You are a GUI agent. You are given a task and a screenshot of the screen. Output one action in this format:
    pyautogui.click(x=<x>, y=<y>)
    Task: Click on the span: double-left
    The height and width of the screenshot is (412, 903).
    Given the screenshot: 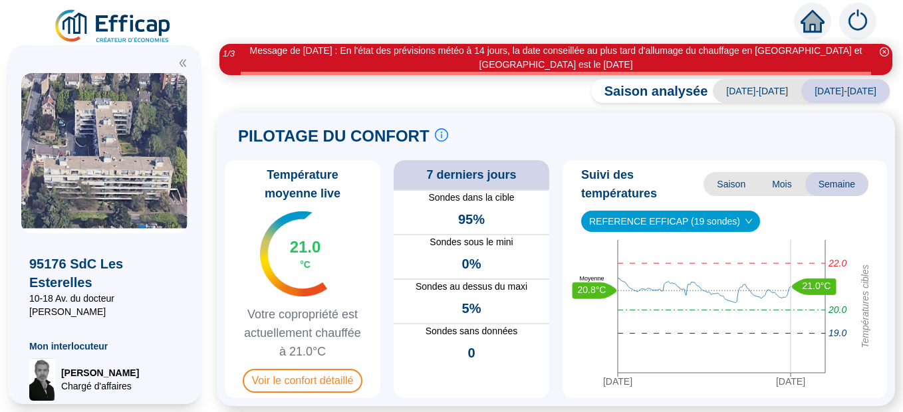 What is the action you would take?
    pyautogui.click(x=183, y=63)
    